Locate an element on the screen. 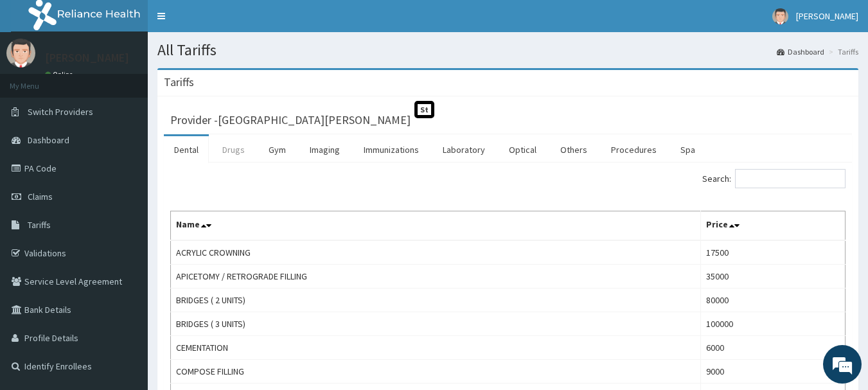  span: Claims is located at coordinates (40, 196).